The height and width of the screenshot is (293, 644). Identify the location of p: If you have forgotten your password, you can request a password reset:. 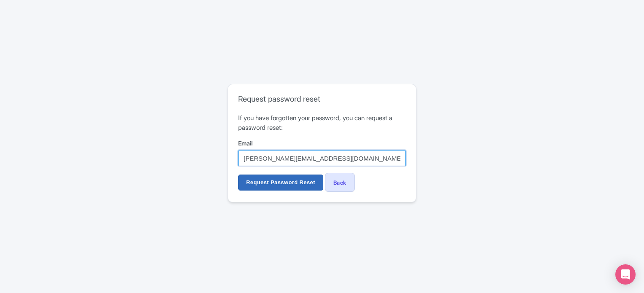
(322, 123).